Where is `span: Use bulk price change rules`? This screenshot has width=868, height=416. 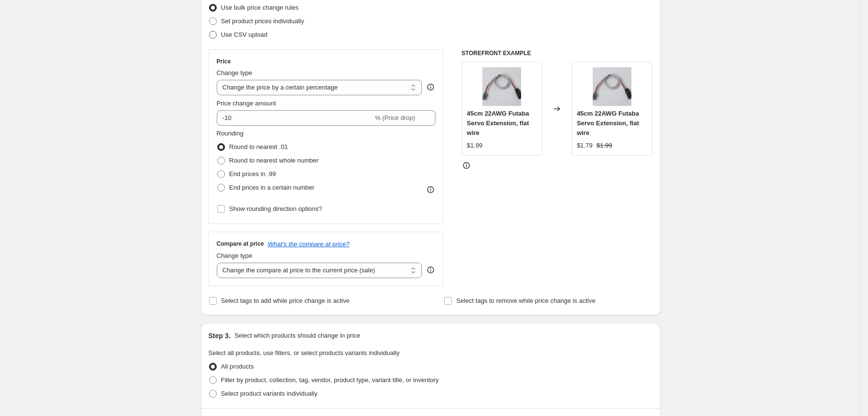 span: Use bulk price change rules is located at coordinates (260, 7).